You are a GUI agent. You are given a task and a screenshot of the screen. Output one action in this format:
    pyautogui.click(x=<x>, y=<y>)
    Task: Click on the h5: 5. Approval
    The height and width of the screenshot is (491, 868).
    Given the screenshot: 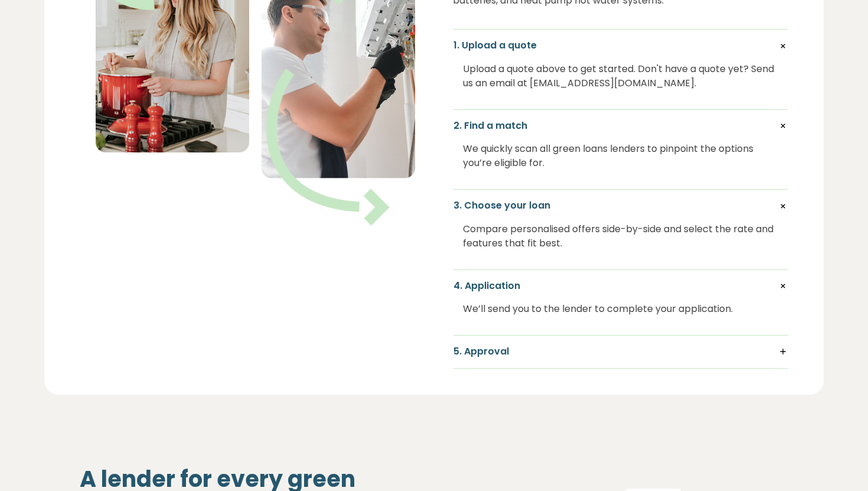 What is the action you would take?
    pyautogui.click(x=621, y=352)
    